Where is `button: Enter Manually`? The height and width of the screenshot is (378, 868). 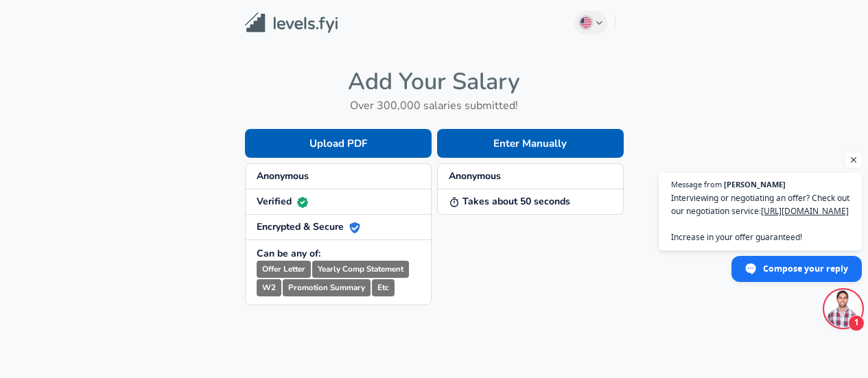
button: Enter Manually is located at coordinates (531, 144).